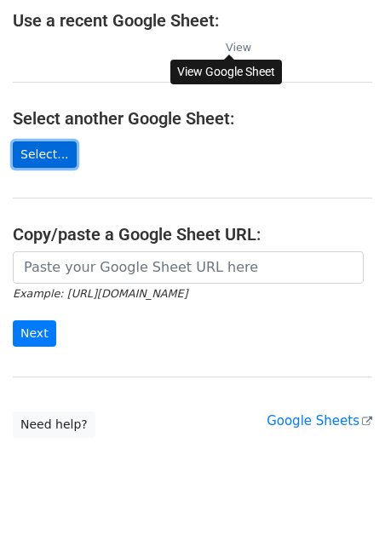  Describe the element at coordinates (319, 421) in the screenshot. I see `a: Google Sheets` at that location.